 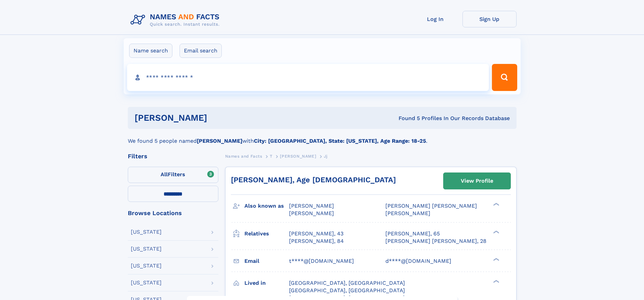 I want to click on span: T, so click(x=271, y=156).